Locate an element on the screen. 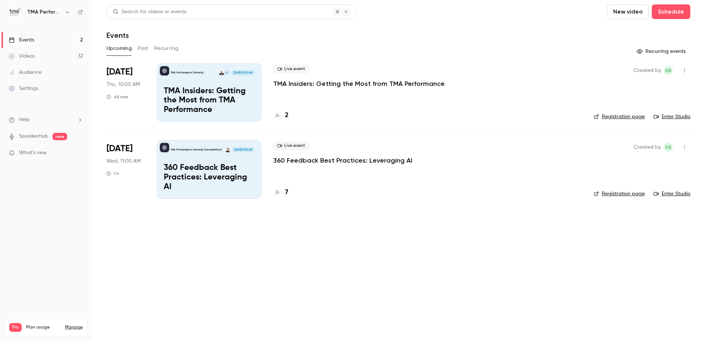 The width and height of the screenshot is (705, 341). a: TMA Insiders: Getting the Most from TMA PerformanceTMA Performance (formerly DecisionWise)KSkylar... is located at coordinates (209, 93).